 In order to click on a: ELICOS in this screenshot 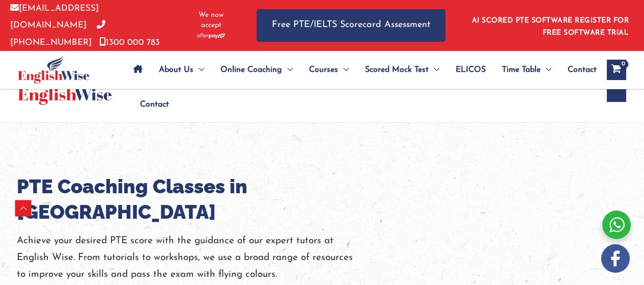, I will do `click(470, 70)`.